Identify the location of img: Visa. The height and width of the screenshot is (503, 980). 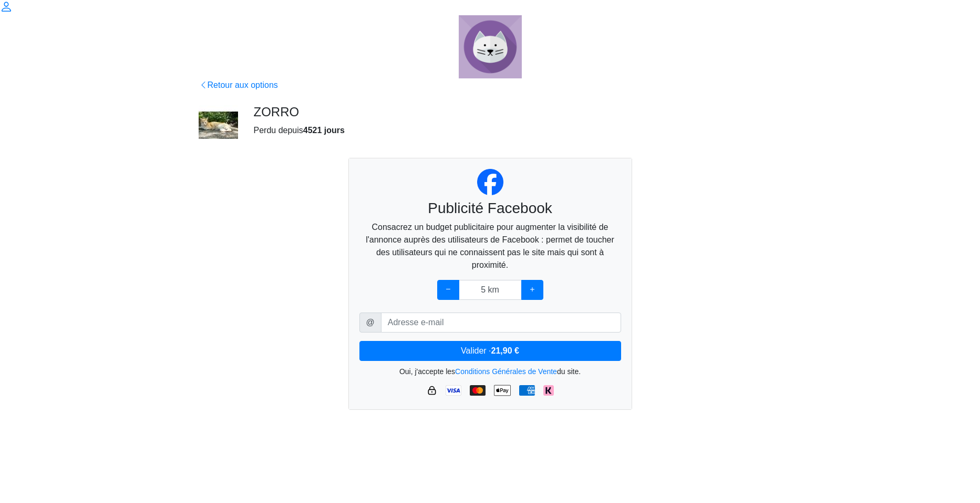
(453, 392).